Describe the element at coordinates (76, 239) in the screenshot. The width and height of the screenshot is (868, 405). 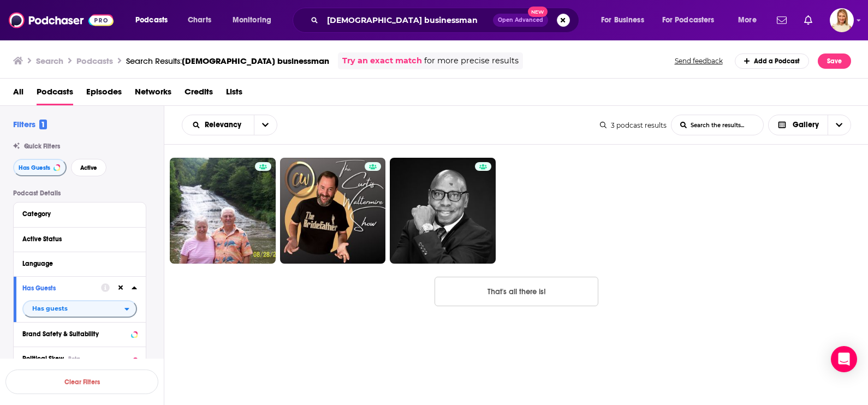
I see `div: Active Status` at that location.